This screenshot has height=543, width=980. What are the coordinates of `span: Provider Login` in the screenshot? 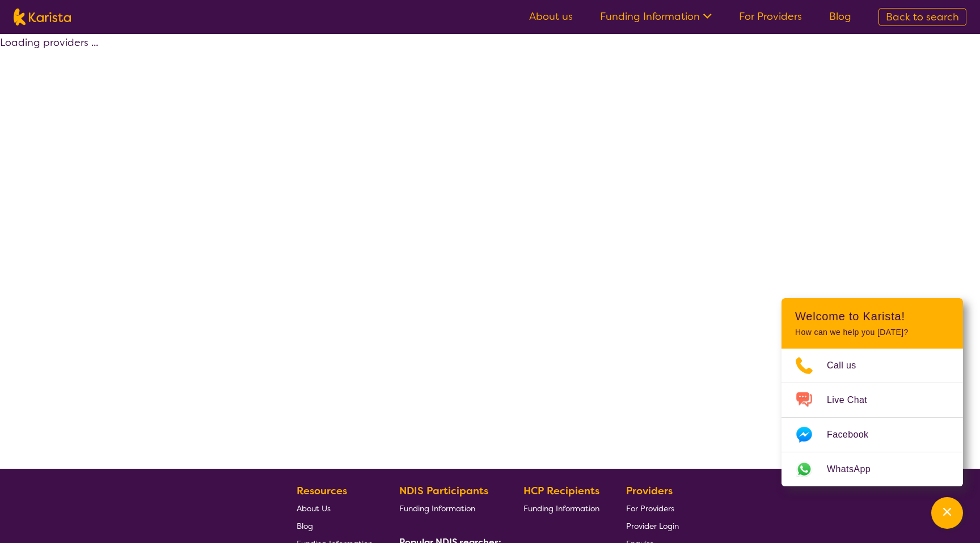 It's located at (652, 526).